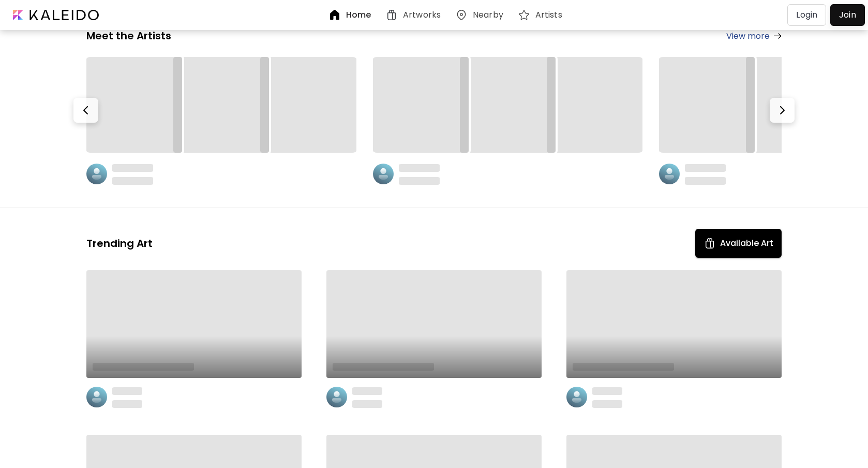 The height and width of the screenshot is (468, 868). I want to click on button: Next-button, so click(782, 110).